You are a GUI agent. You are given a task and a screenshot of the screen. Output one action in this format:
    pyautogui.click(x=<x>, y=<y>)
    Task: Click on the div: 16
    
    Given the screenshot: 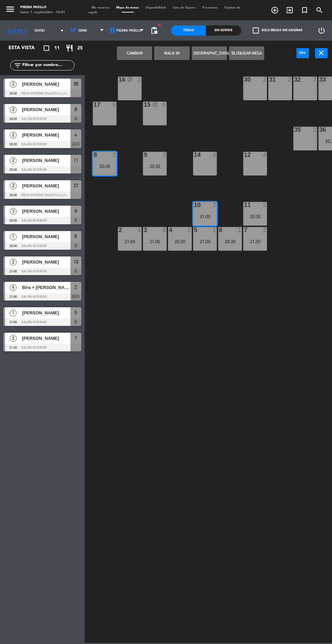 What is the action you would take?
    pyautogui.click(x=119, y=80)
    